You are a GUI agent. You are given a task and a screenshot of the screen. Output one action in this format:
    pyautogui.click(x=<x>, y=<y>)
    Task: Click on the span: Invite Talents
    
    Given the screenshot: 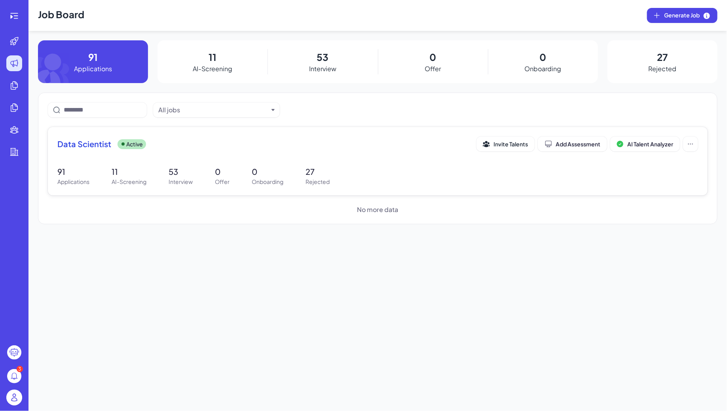 What is the action you would take?
    pyautogui.click(x=510, y=144)
    